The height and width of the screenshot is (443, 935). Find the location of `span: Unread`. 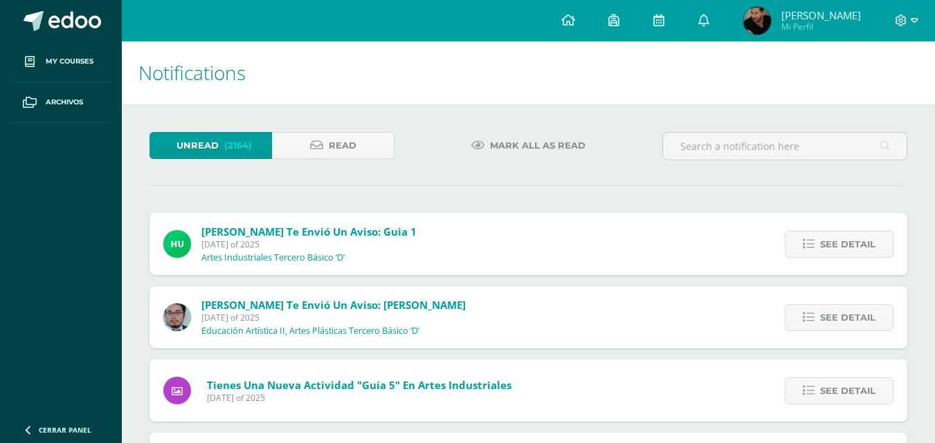

span: Unread is located at coordinates (197, 145).